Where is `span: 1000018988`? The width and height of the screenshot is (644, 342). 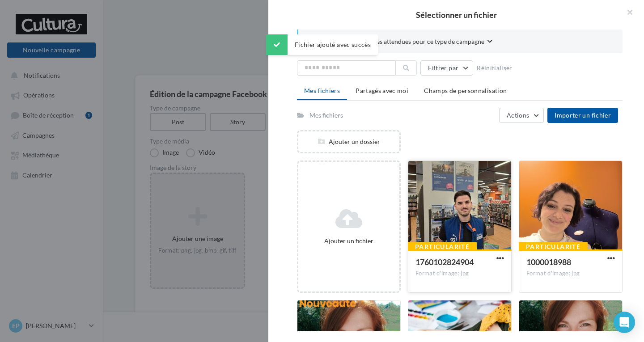 span: 1000018988 is located at coordinates (549, 262).